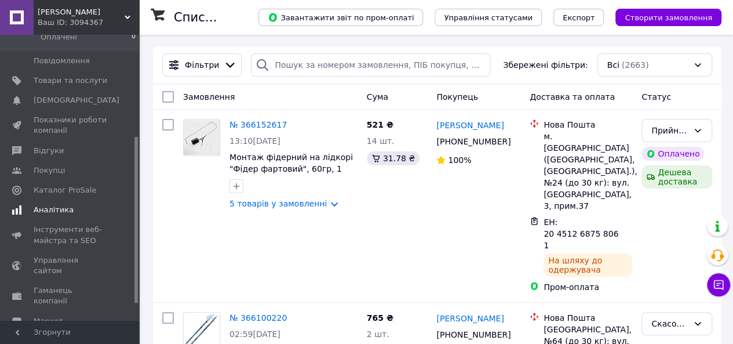 Image resolution: width=733 pixels, height=344 pixels. What do you see at coordinates (258, 125) in the screenshot?
I see `a: № 366152617` at bounding box center [258, 125].